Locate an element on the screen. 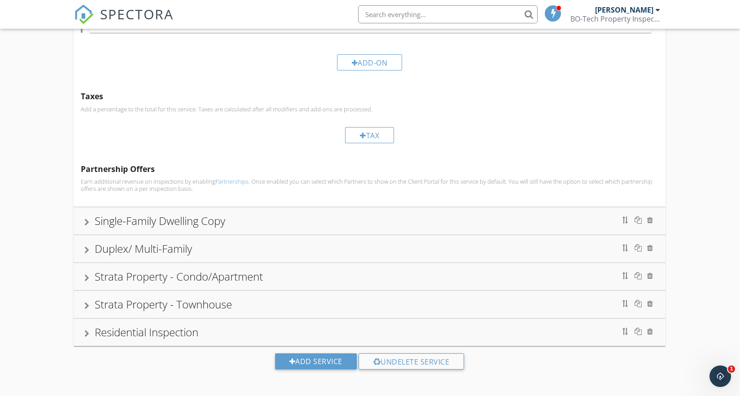 This screenshot has width=740, height=396. img: The Best Home Inspection Software - Spectora is located at coordinates (84, 14).